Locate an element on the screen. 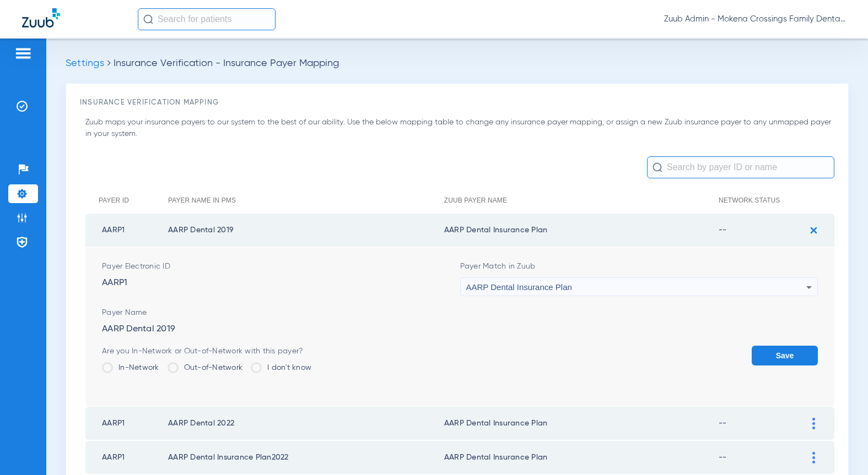 Image resolution: width=868 pixels, height=475 pixels. span: Payer Match in Zuub is located at coordinates (639, 266).